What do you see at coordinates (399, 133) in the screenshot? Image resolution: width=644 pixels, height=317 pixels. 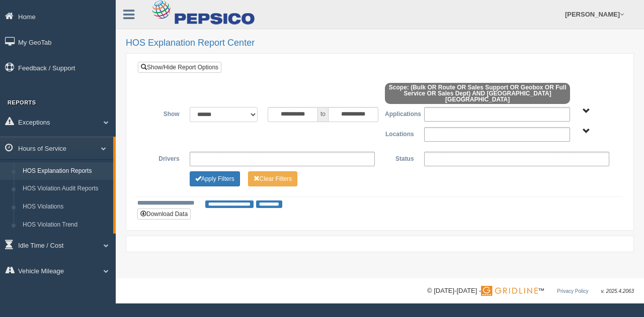 I see `label: Locations` at bounding box center [399, 133].